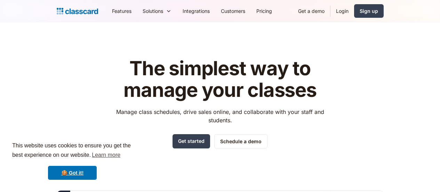  What do you see at coordinates (343, 11) in the screenshot?
I see `a: Login` at bounding box center [343, 11].